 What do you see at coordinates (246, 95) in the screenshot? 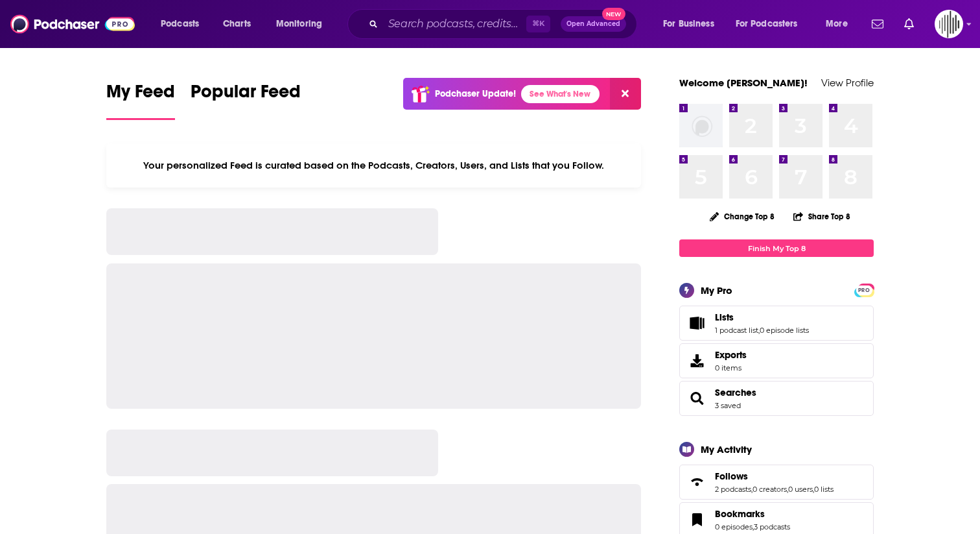
I see `span: Popular Feed` at bounding box center [246, 95].